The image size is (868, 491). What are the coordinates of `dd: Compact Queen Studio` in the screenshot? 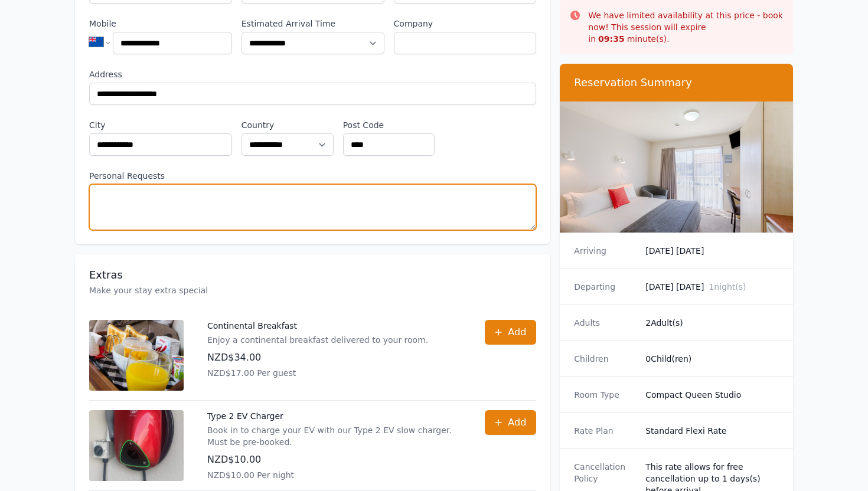 It's located at (712, 395).